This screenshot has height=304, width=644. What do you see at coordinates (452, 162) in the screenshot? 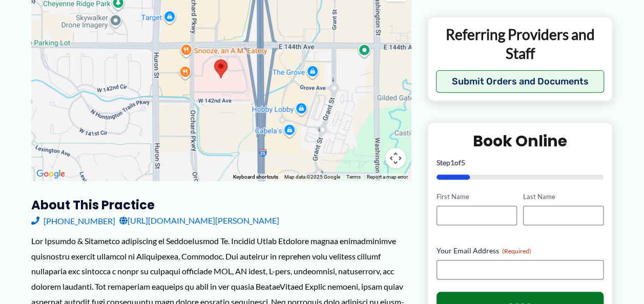
I see `span: 1` at bounding box center [452, 162].